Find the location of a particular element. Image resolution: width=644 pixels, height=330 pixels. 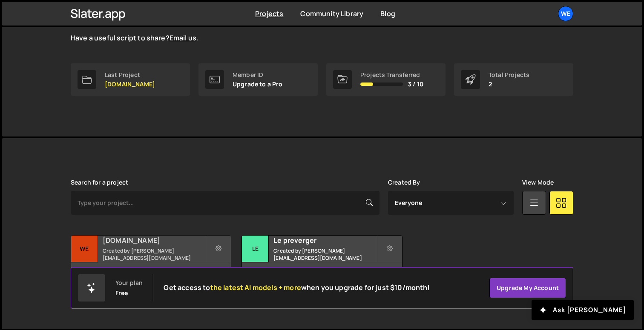

a: Community Library is located at coordinates (332, 13).